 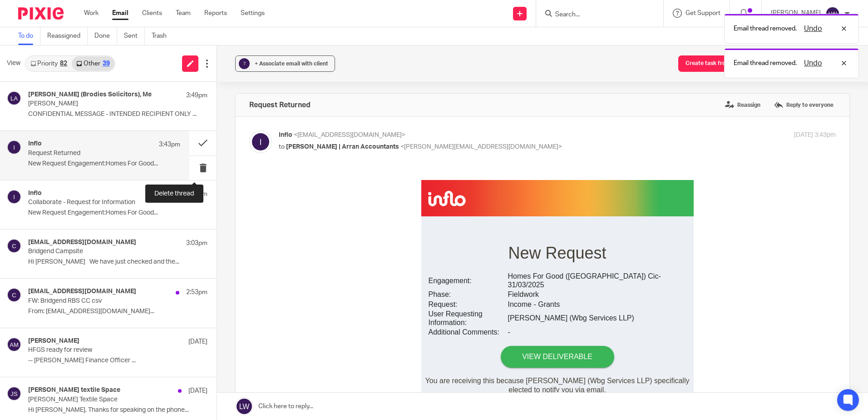 I want to click on div: 82, so click(x=63, y=64).